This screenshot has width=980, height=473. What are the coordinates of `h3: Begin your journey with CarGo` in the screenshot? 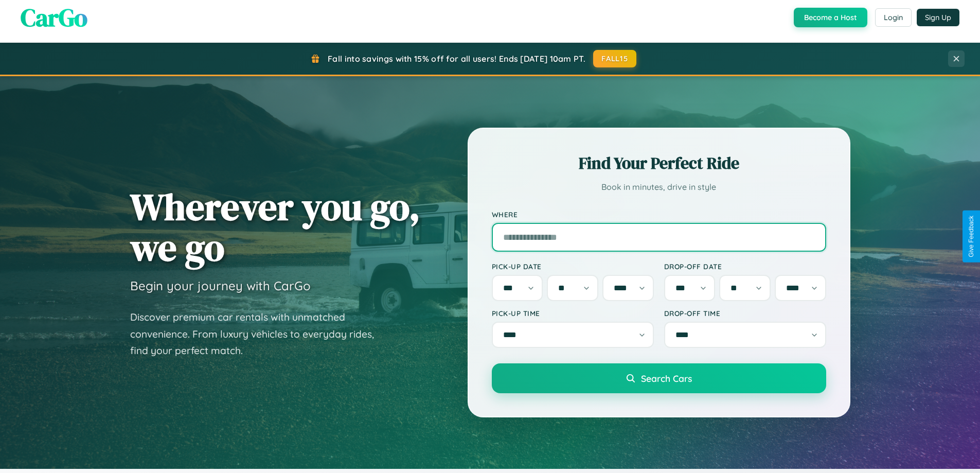 It's located at (220, 285).